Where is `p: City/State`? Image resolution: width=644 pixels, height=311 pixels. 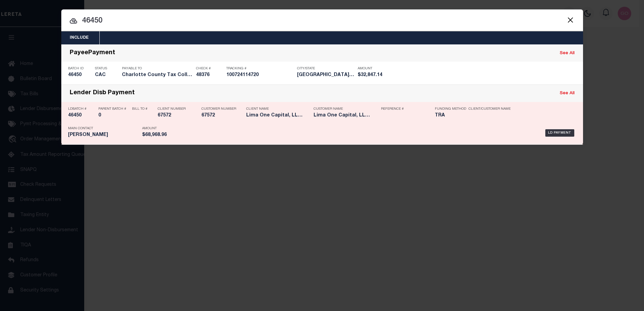
p: City/State is located at coordinates (326, 69).